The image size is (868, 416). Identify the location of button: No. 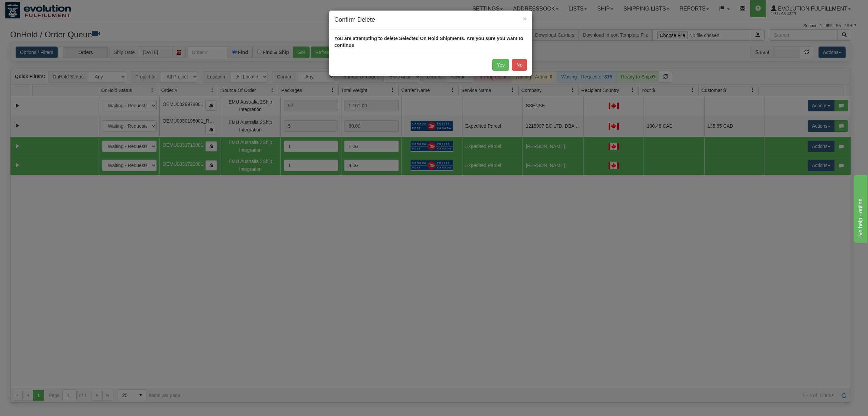
(520, 65).